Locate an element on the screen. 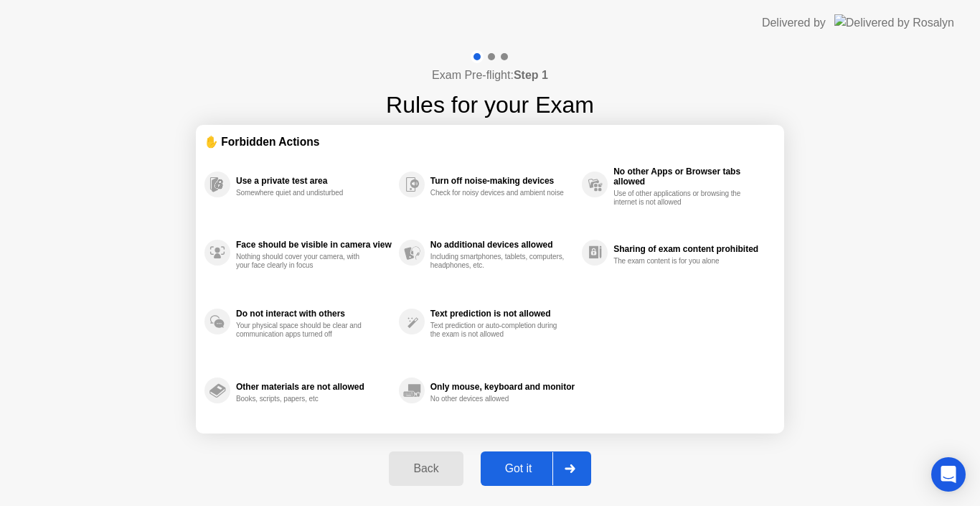  div: Face should be visible in camera view is located at coordinates (314, 245).